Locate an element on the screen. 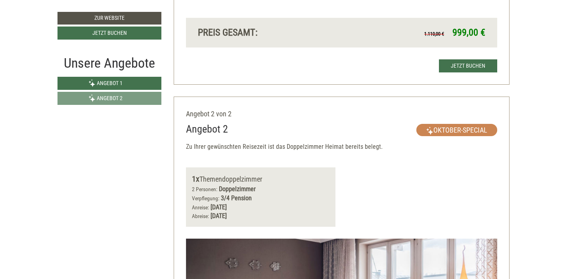 The image size is (567, 279). img: highlight.svg is located at coordinates (430, 131).